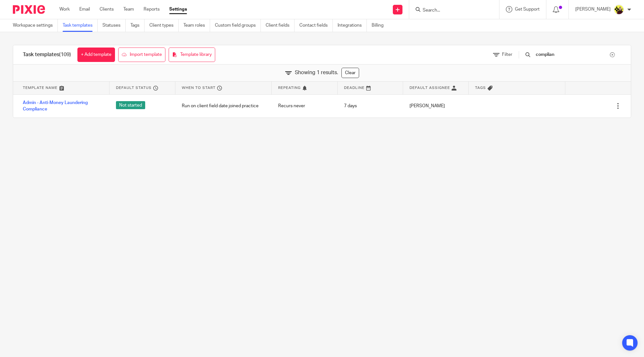 The image size is (644, 357). What do you see at coordinates (128, 9) in the screenshot?
I see `a: Team` at bounding box center [128, 9].